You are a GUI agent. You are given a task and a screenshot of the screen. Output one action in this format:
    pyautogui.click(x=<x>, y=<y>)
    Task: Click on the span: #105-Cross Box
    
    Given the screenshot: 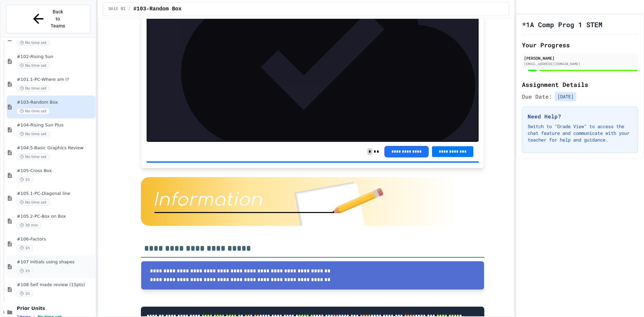 What is the action you would take?
    pyautogui.click(x=55, y=170)
    